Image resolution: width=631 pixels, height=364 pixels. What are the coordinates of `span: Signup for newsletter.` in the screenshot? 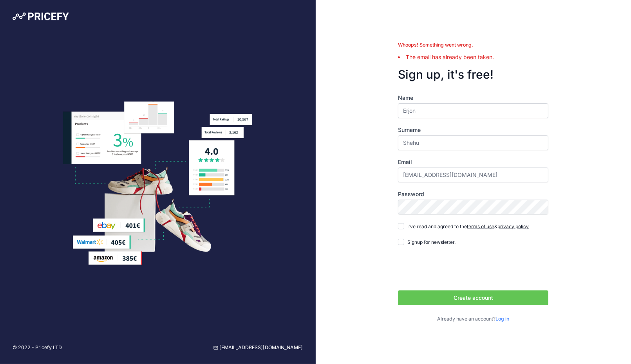 It's located at (431, 242).